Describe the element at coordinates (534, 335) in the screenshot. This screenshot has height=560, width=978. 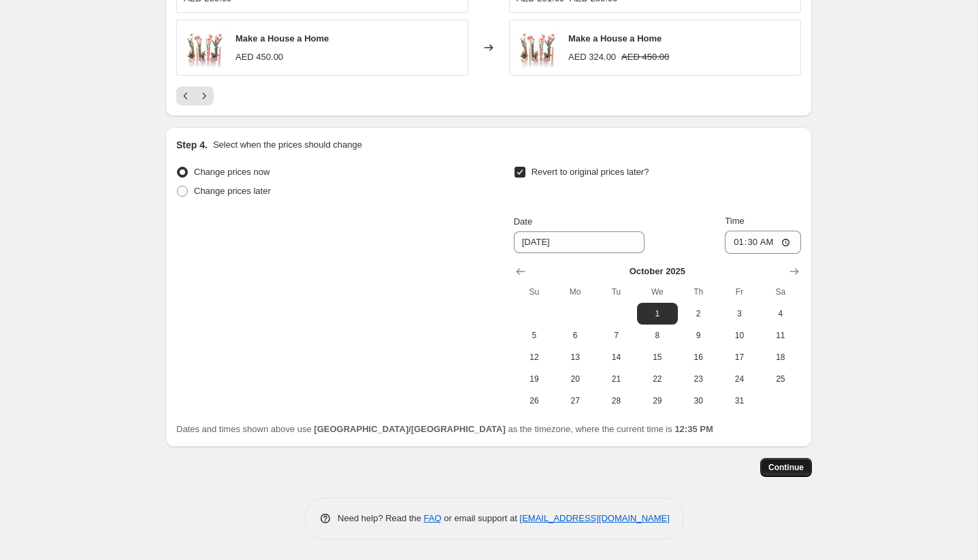
I see `span: 5` at that location.